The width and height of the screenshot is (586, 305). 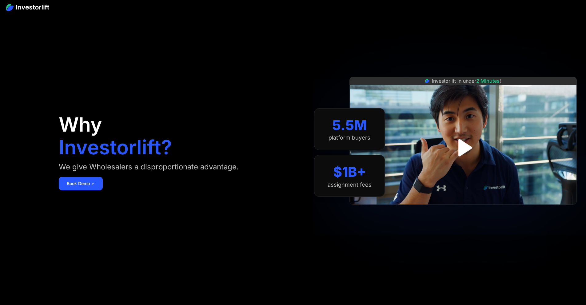 What do you see at coordinates (488, 81) in the screenshot?
I see `span: 2 Minutes` at bounding box center [488, 81].